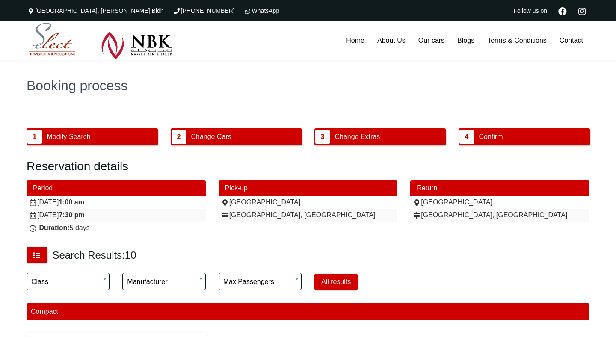 The height and width of the screenshot is (337, 616). Describe the element at coordinates (92, 137) in the screenshot. I see `button: 1 Modify Search` at that location.